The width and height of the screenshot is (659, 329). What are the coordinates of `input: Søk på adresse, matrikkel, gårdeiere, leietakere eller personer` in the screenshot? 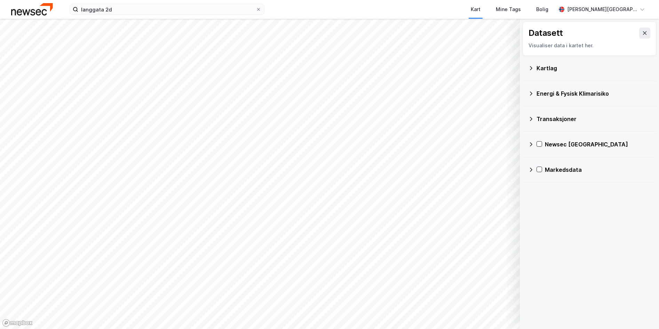 It's located at (167, 9).